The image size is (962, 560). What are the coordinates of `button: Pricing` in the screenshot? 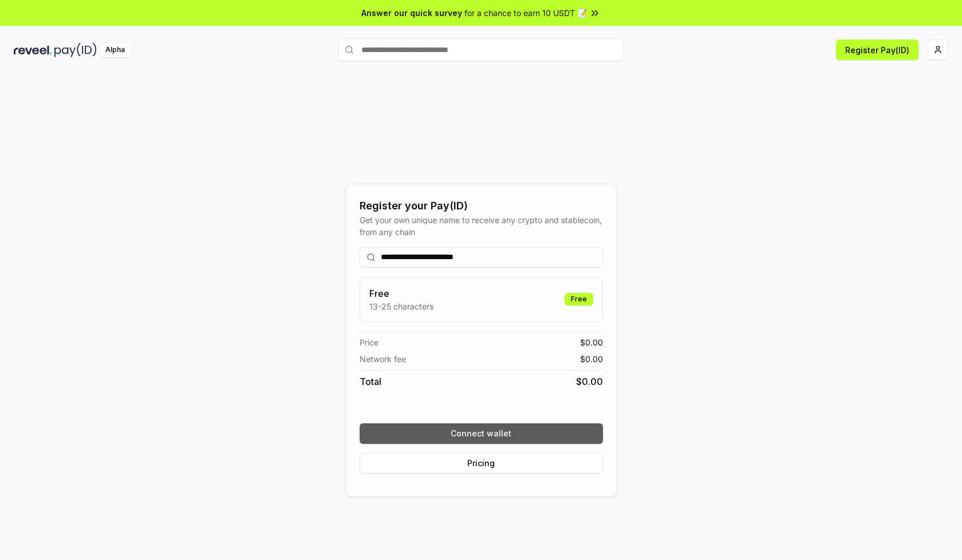 It's located at (481, 463).